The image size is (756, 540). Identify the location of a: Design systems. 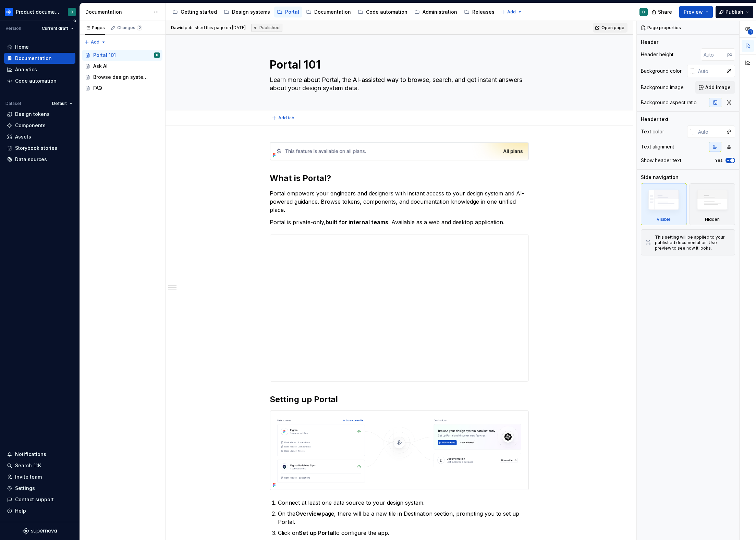
(247, 12).